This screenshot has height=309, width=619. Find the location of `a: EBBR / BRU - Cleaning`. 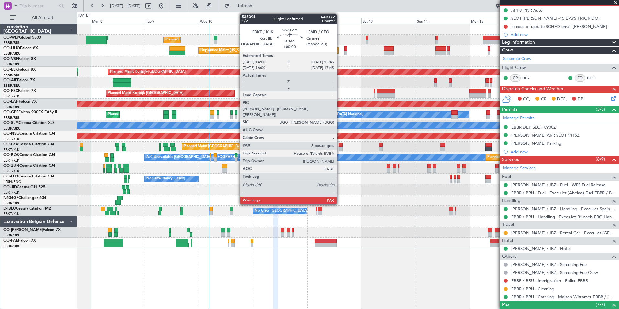

a: EBBR / BRU - Cleaning is located at coordinates (532, 288).